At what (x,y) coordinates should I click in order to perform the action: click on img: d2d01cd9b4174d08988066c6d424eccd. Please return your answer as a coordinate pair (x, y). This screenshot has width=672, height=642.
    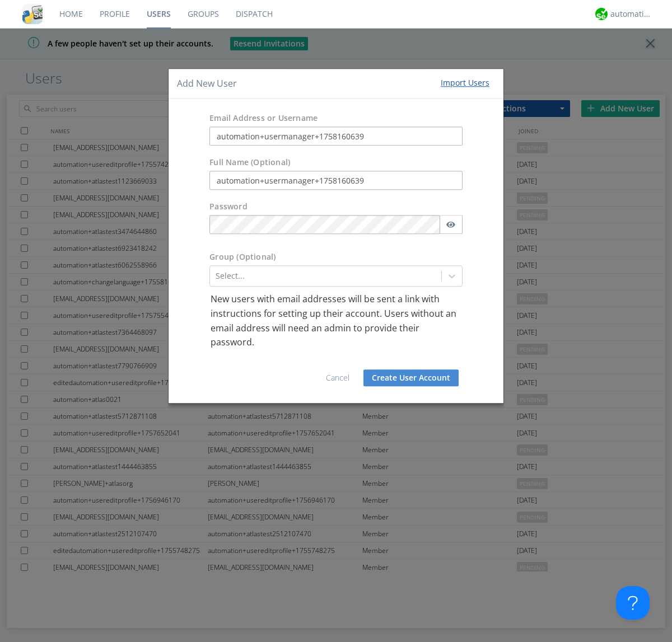
    Looking at the image, I should click on (601, 14).